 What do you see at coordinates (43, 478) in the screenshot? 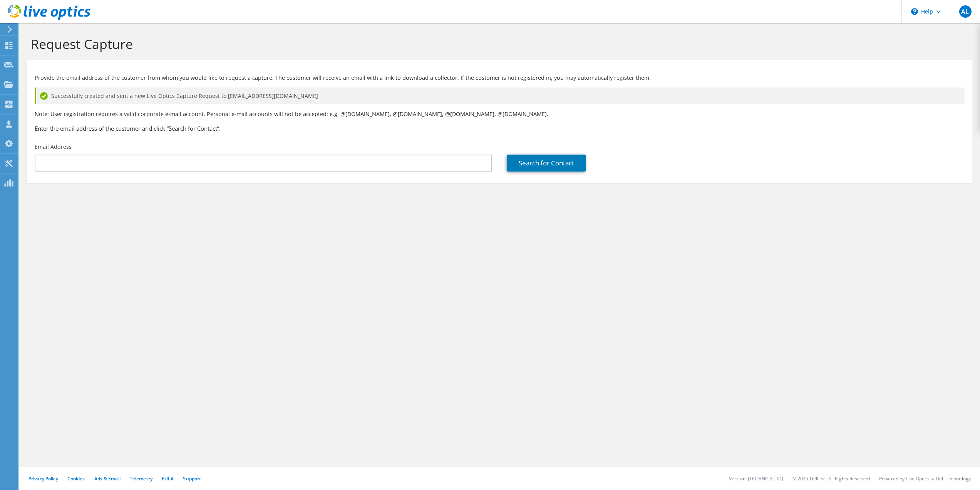
I see `a: Privacy Policy` at bounding box center [43, 478].